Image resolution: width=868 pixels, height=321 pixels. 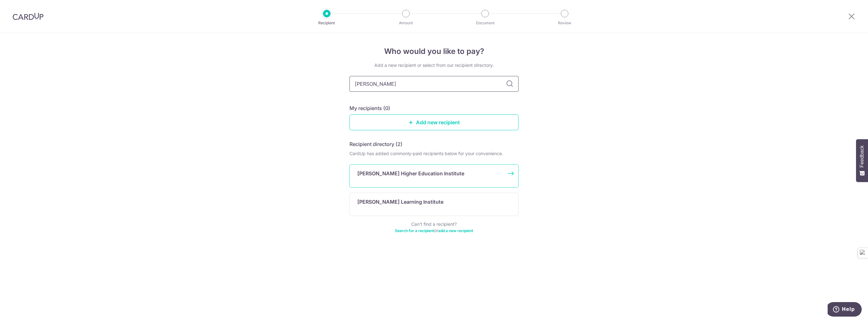 What do you see at coordinates (406, 23) in the screenshot?
I see `p: Amount` at bounding box center [406, 23].